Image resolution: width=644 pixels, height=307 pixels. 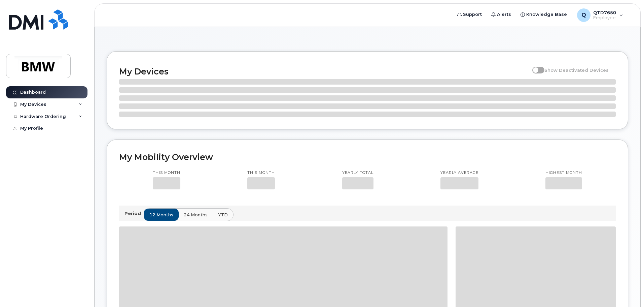 What do you see at coordinates (357, 172) in the screenshot?
I see `p: Yearly total` at bounding box center [357, 172].